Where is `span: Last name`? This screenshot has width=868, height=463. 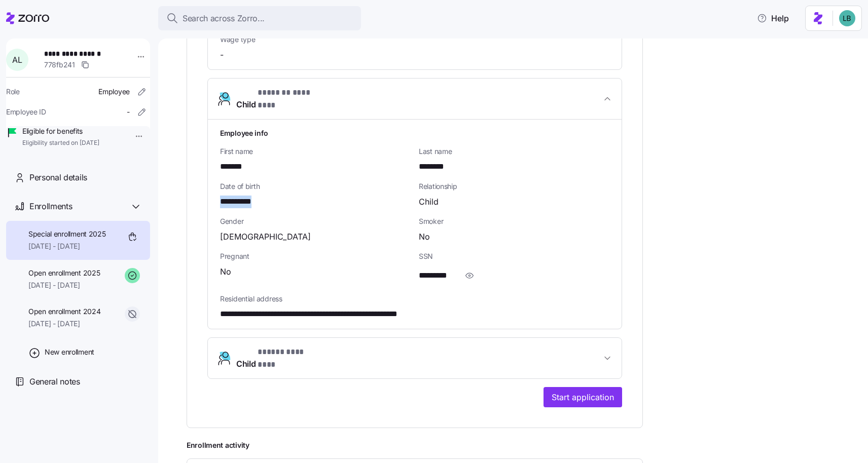
span: Last name is located at coordinates (514, 151).